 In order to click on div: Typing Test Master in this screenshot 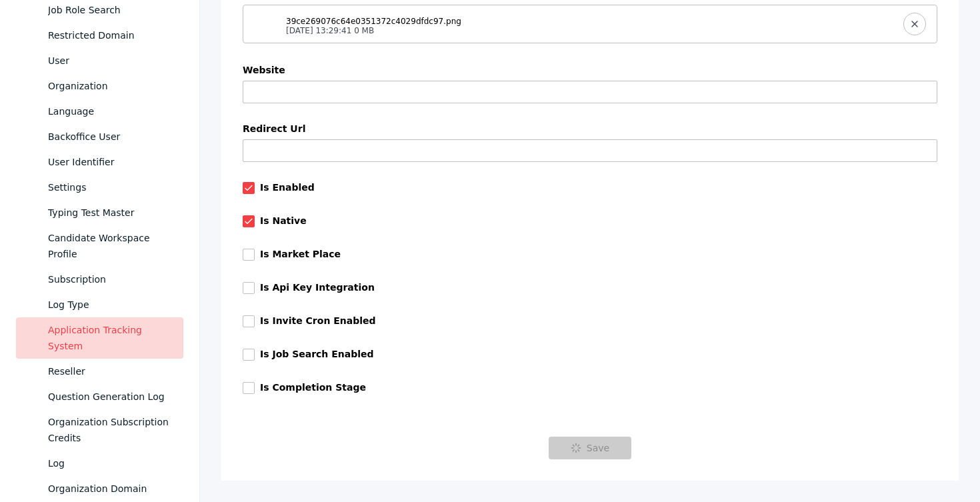, I will do `click(110, 213)`.